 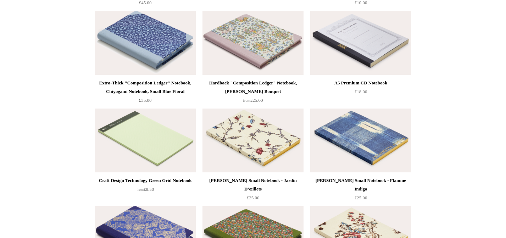 What do you see at coordinates (145, 181) in the screenshot?
I see `div: Craft Design Technology Green Grid Notebook` at bounding box center [145, 181].